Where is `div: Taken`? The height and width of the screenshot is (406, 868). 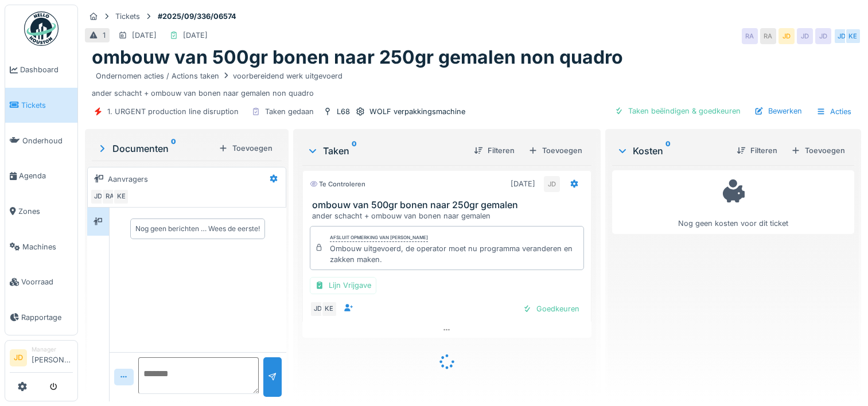 div: Taken is located at coordinates (385, 151).